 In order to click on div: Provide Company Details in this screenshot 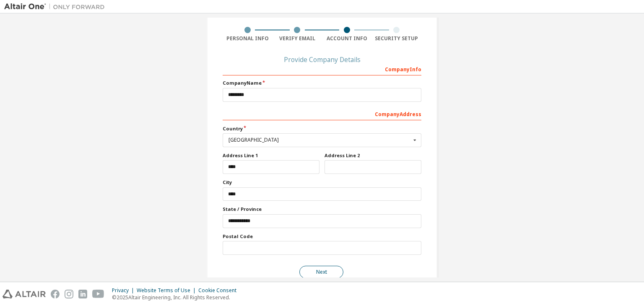, I will do `click(322, 60)`.